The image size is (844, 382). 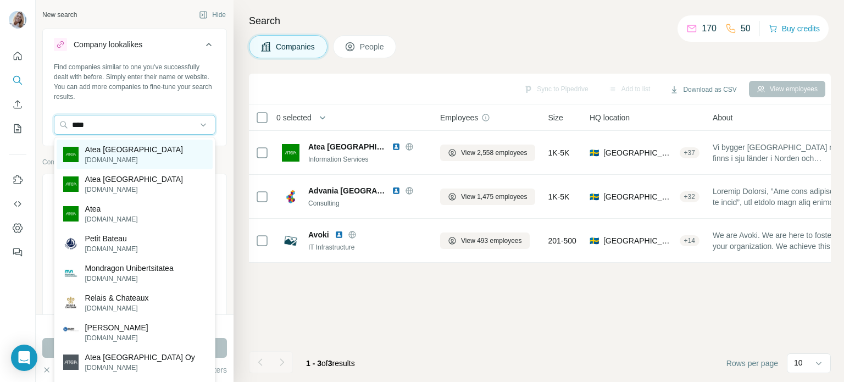 What do you see at coordinates (794, 29) in the screenshot?
I see `button: Buy credits` at bounding box center [794, 29].